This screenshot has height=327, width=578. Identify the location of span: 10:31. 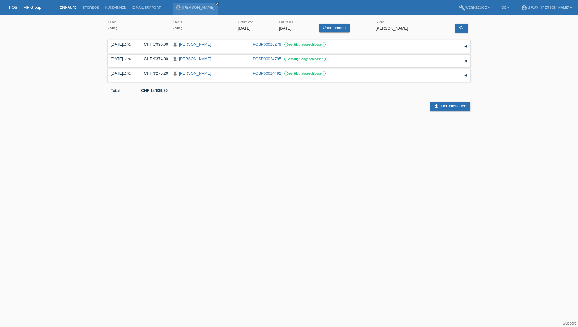
(127, 73).